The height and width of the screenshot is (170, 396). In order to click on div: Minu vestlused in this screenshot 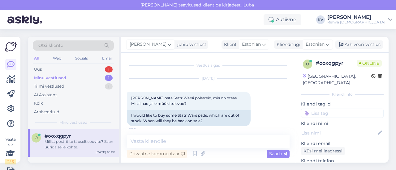, I will do `click(50, 78)`.